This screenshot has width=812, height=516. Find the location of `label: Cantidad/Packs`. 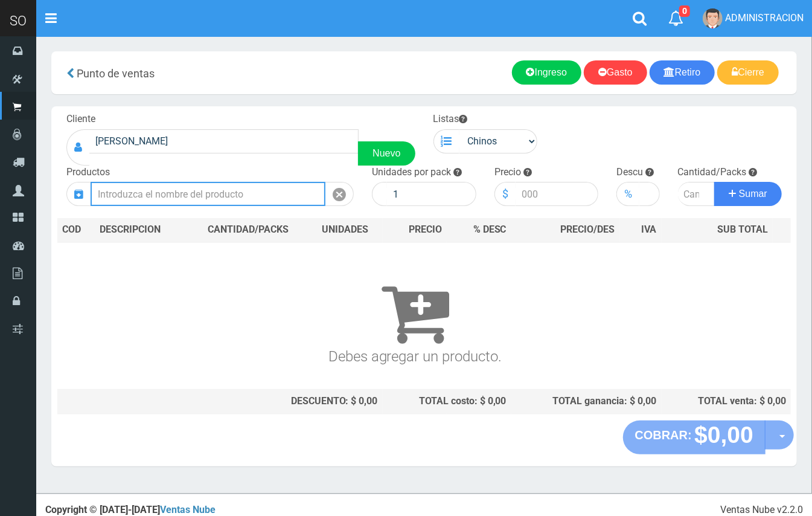

label: Cantidad/Packs is located at coordinates (712, 172).